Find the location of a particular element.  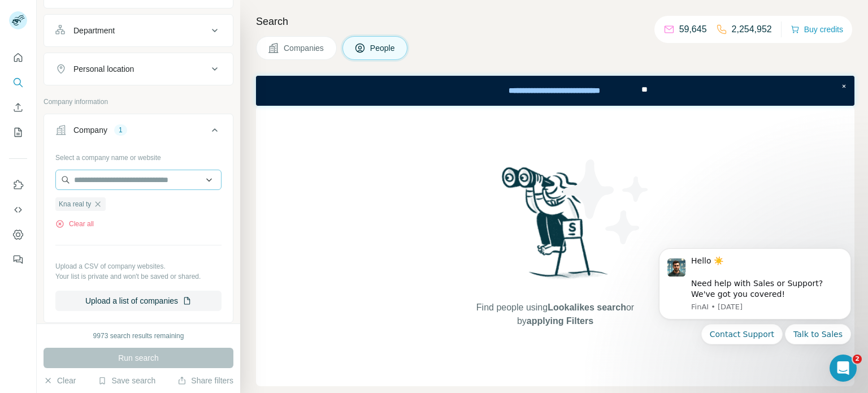

button: Quick start is located at coordinates (18, 58).